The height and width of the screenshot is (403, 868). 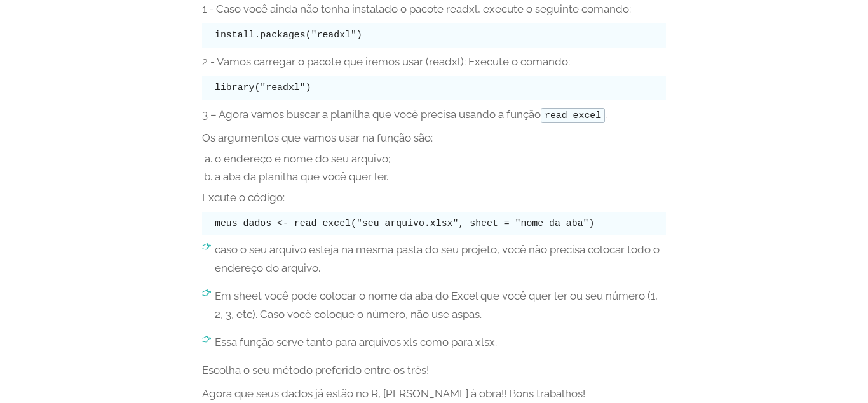 I want to click on p: Excute o código:, so click(x=434, y=197).